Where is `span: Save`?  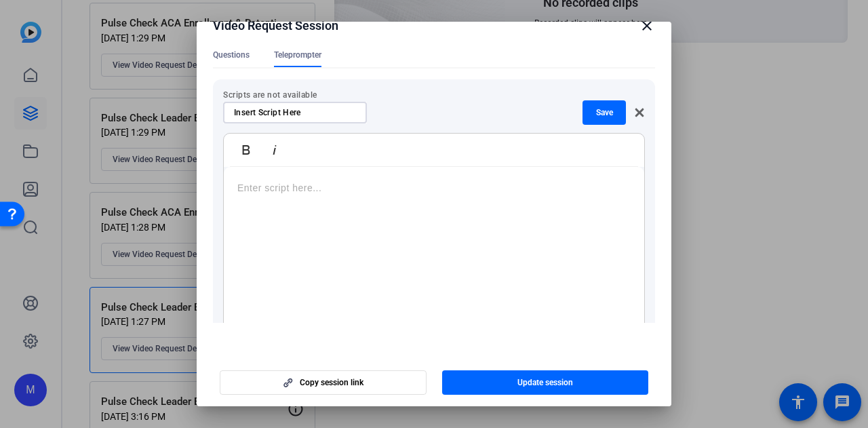
span: Save is located at coordinates (604, 113).